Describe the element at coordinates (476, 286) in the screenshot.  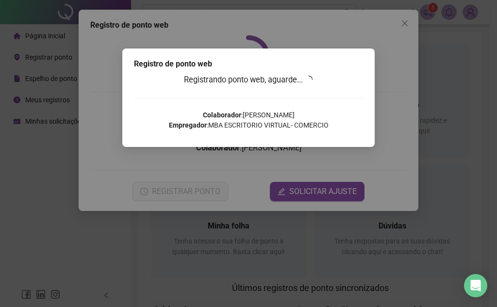
I see `div: Open Intercom Messenger` at that location.